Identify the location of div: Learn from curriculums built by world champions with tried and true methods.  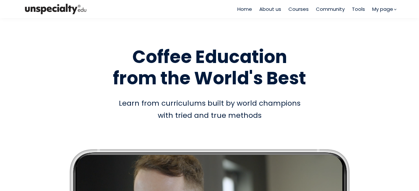
(210, 109).